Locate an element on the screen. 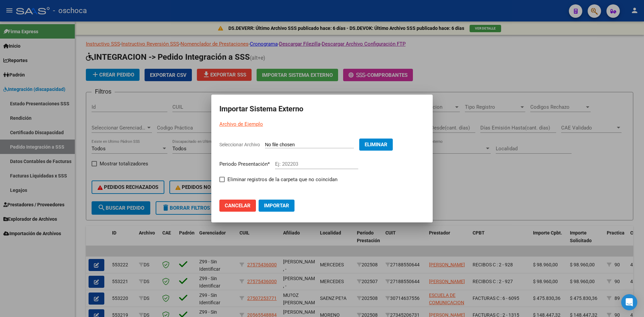 This screenshot has width=644, height=317. span: Periodo Presentación is located at coordinates (244, 164).